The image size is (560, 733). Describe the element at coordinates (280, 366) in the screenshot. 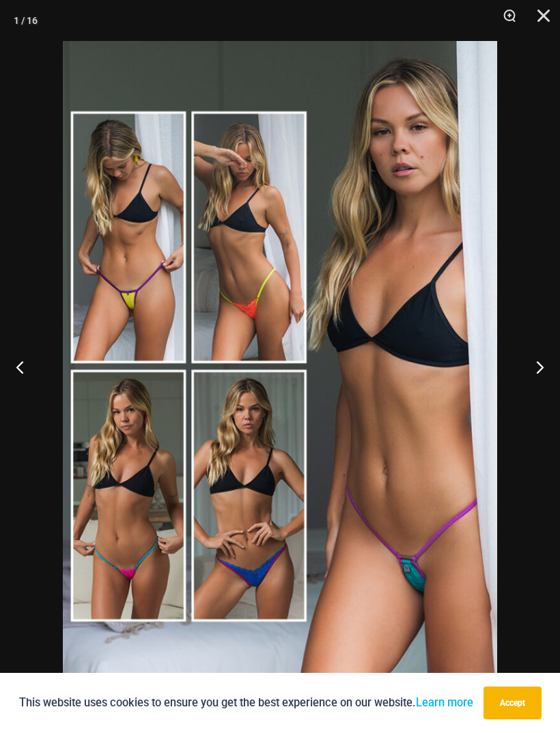

I see `img: Pack F` at that location.